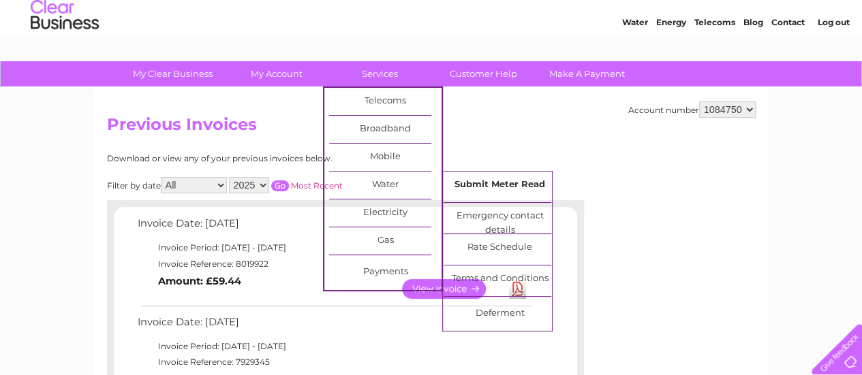 The height and width of the screenshot is (375, 862). What do you see at coordinates (333, 264) in the screenshot?
I see `td: Invoice Reference: 8019922` at bounding box center [333, 264].